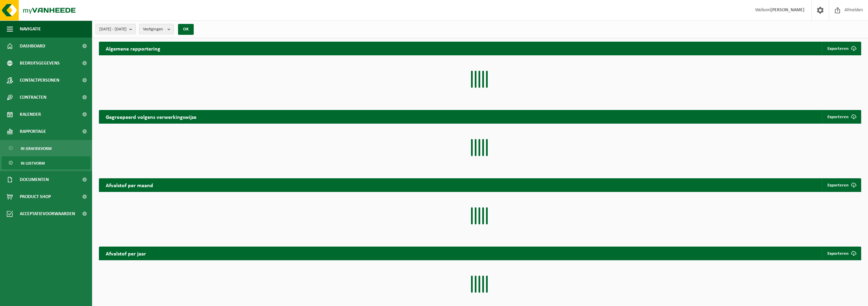  I want to click on span: Rapportage, so click(33, 131).